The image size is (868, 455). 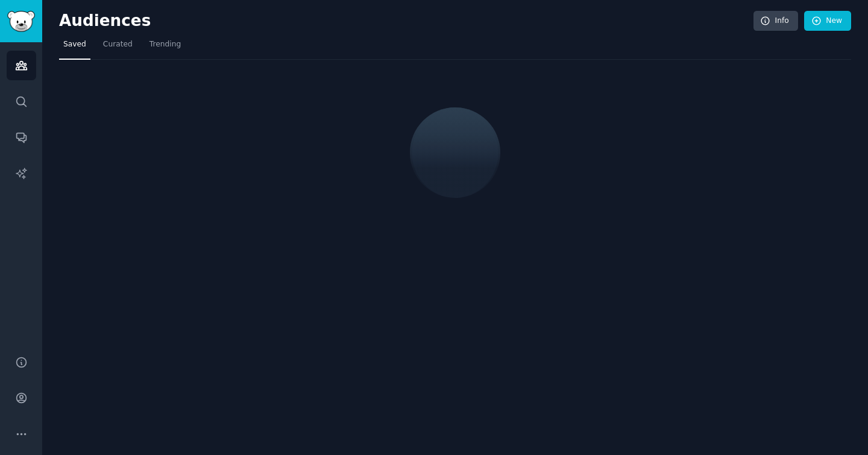 What do you see at coordinates (166, 45) in the screenshot?
I see `span: Trending` at bounding box center [166, 45].